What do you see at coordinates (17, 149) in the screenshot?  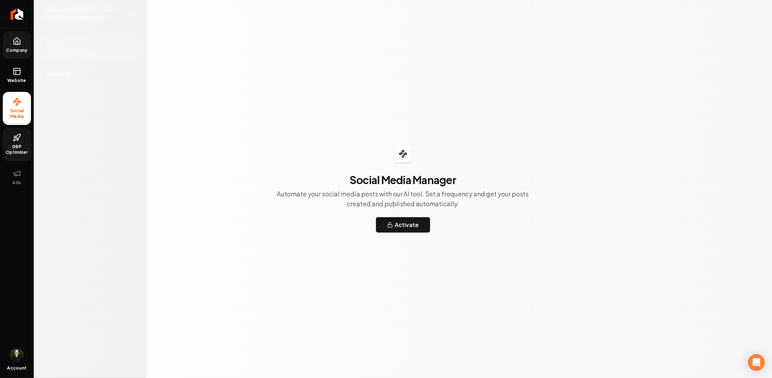 I see `span: GBP Optimizer` at bounding box center [17, 149].